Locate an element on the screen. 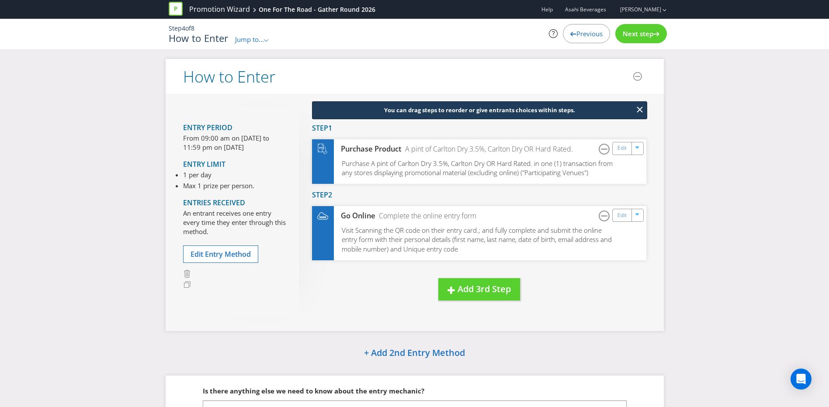  li: 1 per day is located at coordinates (218, 175).